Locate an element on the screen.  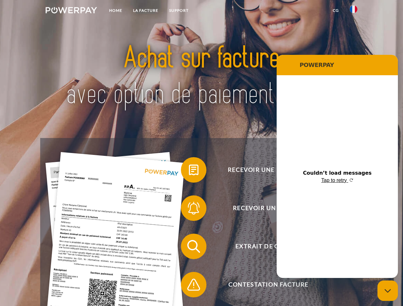
img: qb_warning.svg is located at coordinates (194, 285).